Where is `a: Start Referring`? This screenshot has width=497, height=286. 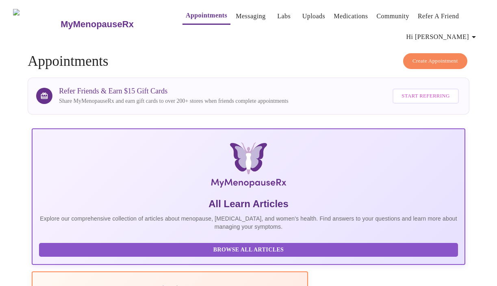 a: Start Referring is located at coordinates (425, 96).